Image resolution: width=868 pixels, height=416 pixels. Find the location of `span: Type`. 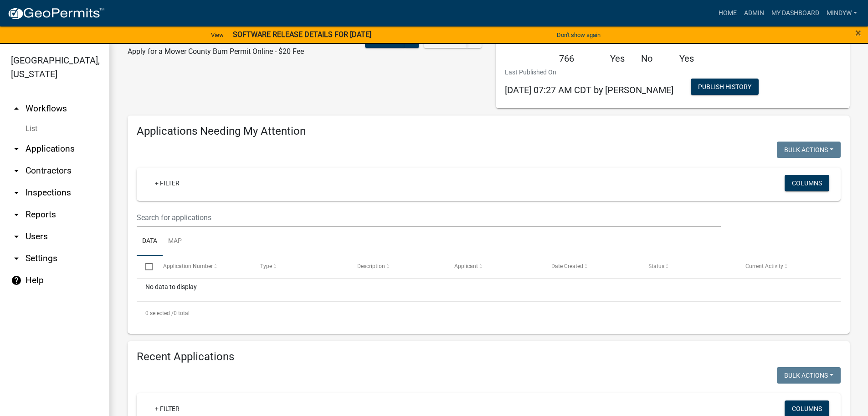

span: Type is located at coordinates (266, 266).